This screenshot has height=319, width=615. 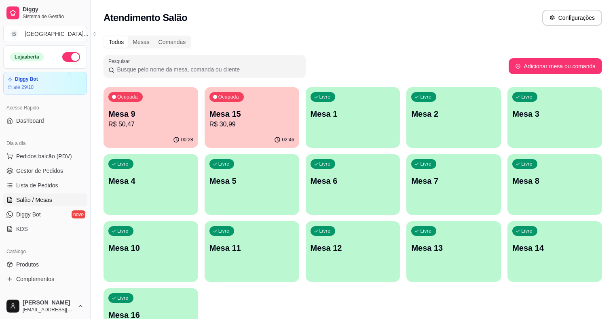 What do you see at coordinates (454, 114) in the screenshot?
I see `p: Mesa 2` at bounding box center [454, 114].